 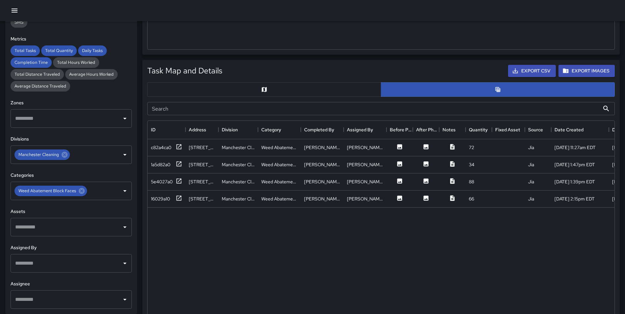 I want to click on div: 5e4027a0, so click(x=162, y=182).